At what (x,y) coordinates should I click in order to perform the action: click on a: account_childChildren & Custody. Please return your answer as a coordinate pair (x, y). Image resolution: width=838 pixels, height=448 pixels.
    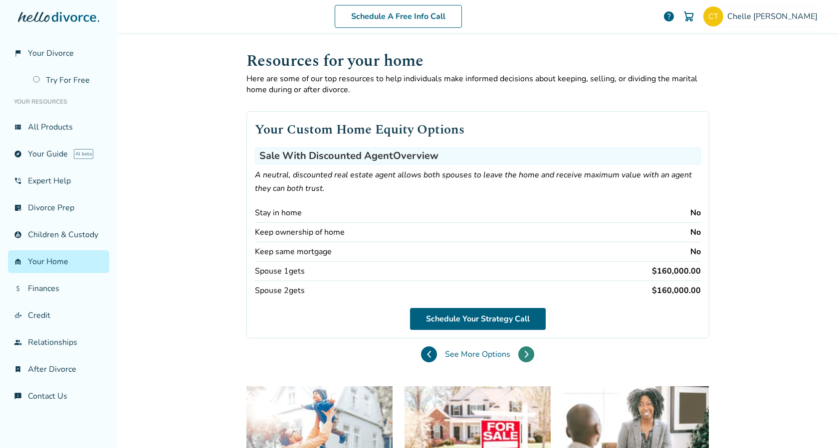
    Looking at the image, I should click on (58, 235).